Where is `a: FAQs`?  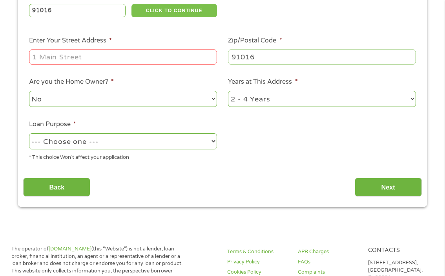
a: FAQs is located at coordinates (328, 262).